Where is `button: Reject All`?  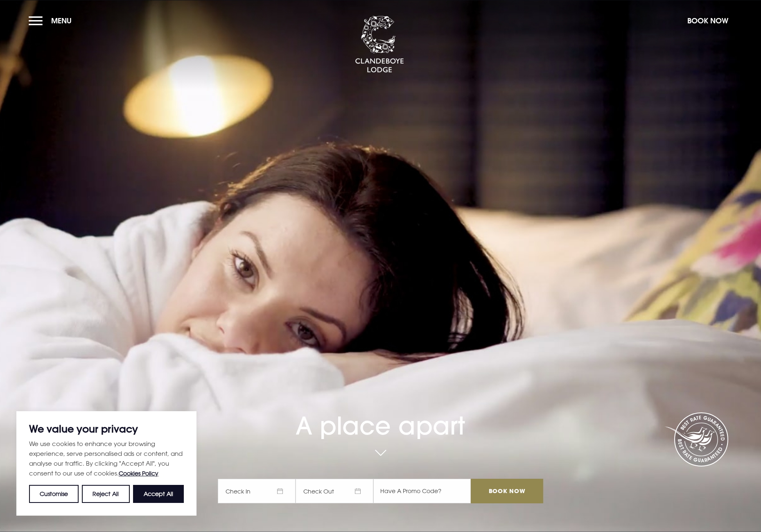 button: Reject All is located at coordinates (106, 494).